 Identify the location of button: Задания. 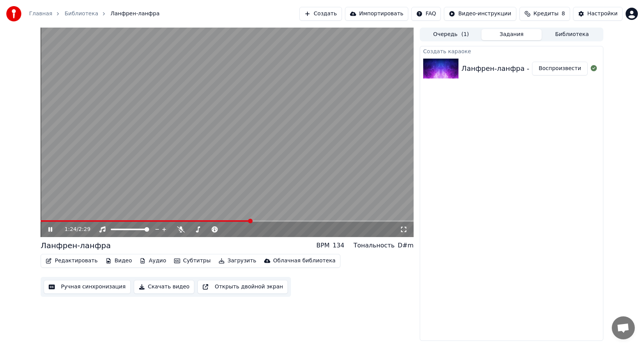
(512, 34).